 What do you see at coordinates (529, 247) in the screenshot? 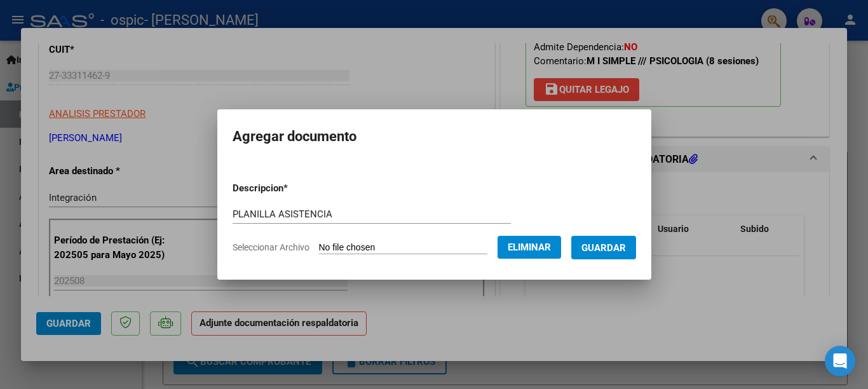
I see `button: Eliminar` at bounding box center [529, 247].